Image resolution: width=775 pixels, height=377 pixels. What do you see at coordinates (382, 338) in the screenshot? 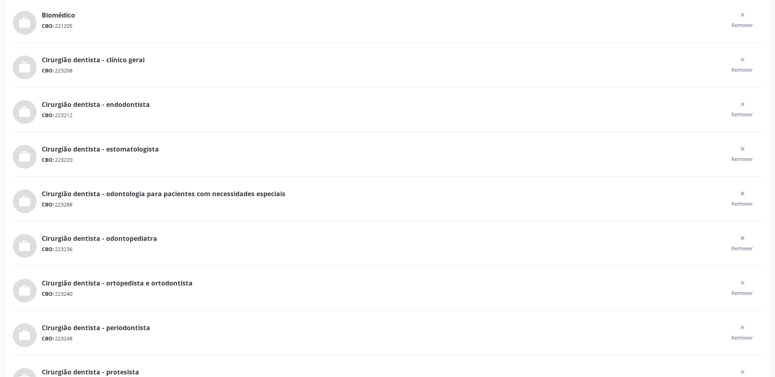
I see `div: 223248` at bounding box center [382, 338].